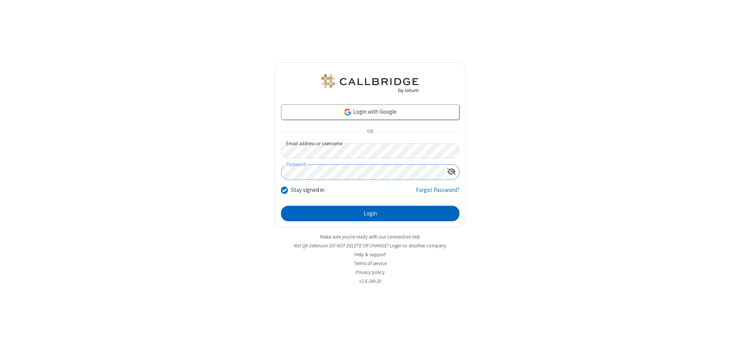 Image resolution: width=740 pixels, height=353 pixels. I want to click on a: Login with Google, so click(370, 112).